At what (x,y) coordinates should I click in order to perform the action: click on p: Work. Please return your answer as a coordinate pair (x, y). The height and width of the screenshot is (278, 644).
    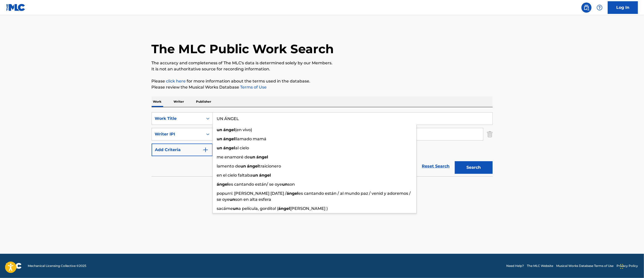
    Looking at the image, I should click on (157, 102).